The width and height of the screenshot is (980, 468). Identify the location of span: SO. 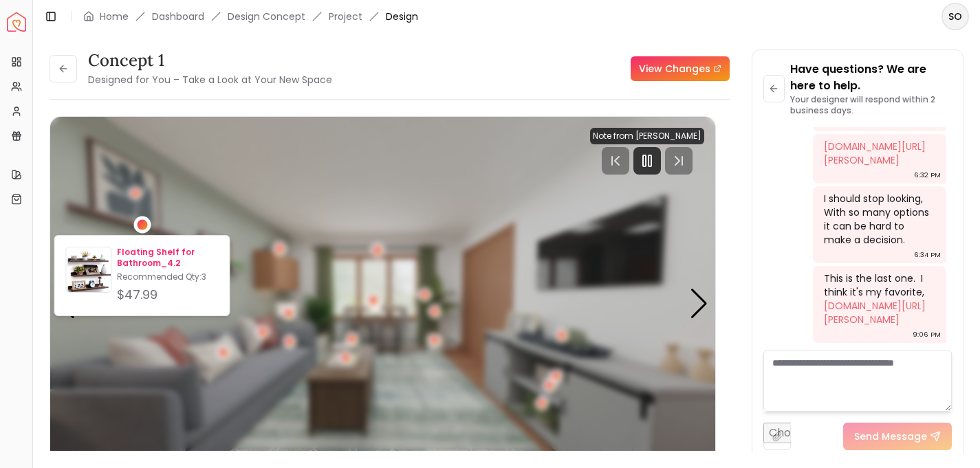
(955, 16).